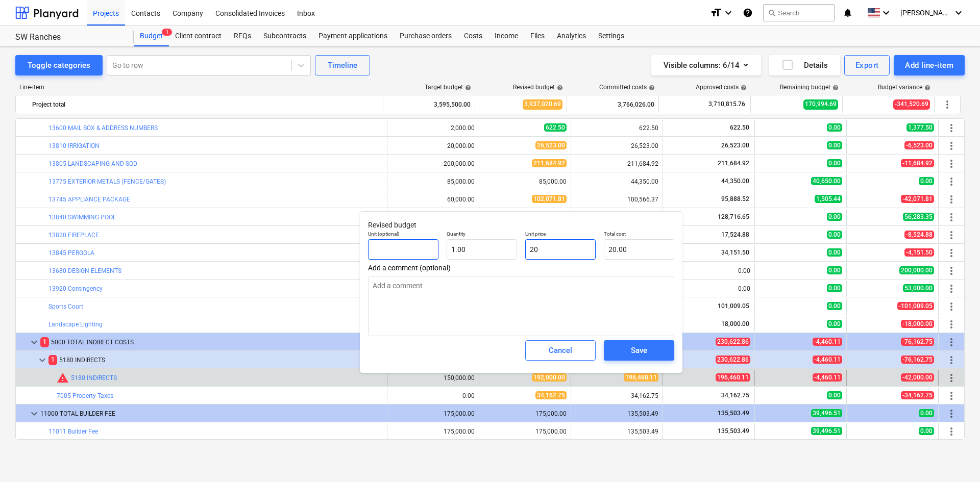 This screenshot has height=482, width=980. Describe the element at coordinates (917, 396) in the screenshot. I see `span: -34,162.75` at that location.